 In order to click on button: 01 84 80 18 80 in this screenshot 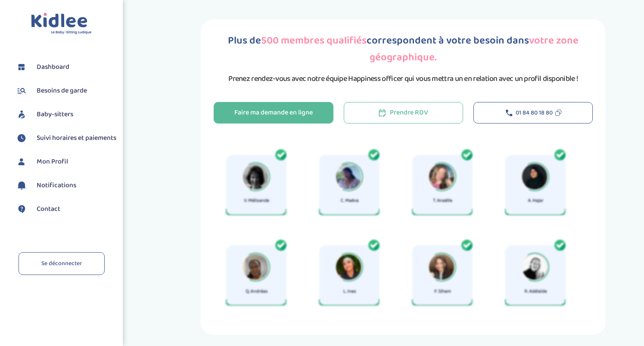, I will do `click(532, 113)`.